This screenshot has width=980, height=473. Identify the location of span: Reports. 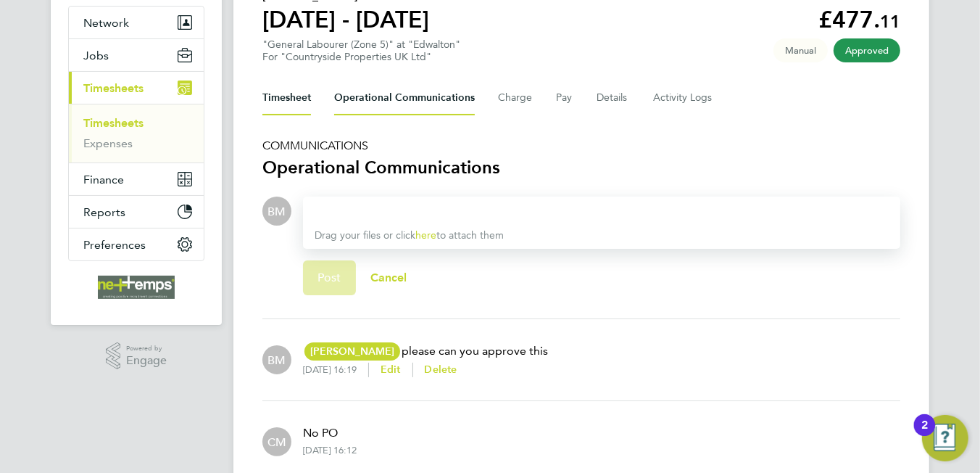
(105, 212).